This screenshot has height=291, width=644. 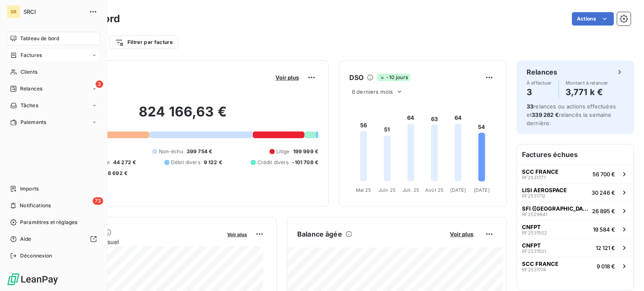 I want to click on h6: Balance âgée, so click(x=320, y=234).